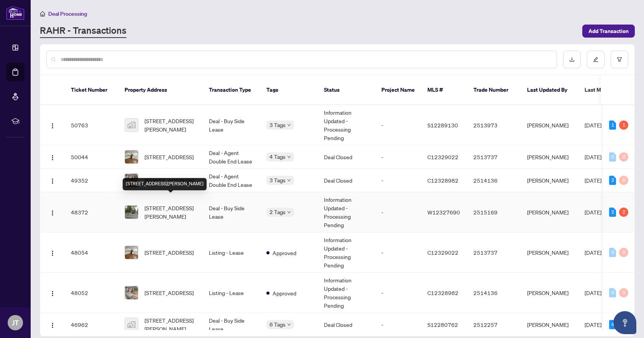 The image size is (644, 338). I want to click on span: 6 Tags, so click(277, 324).